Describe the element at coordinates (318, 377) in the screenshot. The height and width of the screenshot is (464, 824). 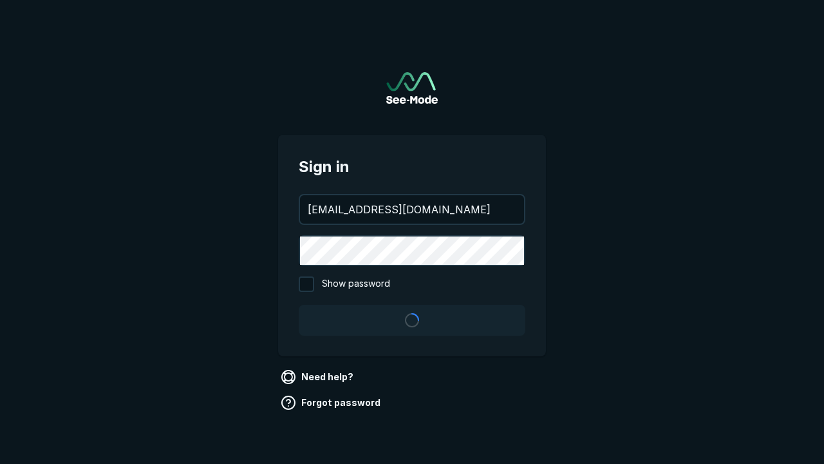
I see `a: Need help?` at that location.